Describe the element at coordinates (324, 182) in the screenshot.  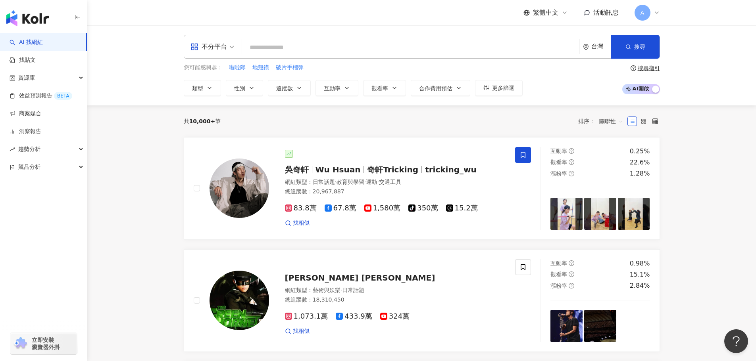
I see `span: 日常話題` at that location.